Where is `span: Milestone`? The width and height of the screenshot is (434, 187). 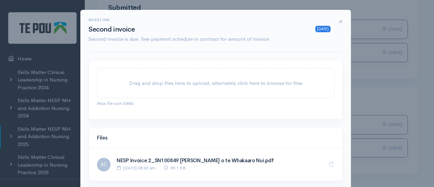 span: Milestone is located at coordinates (99, 20).